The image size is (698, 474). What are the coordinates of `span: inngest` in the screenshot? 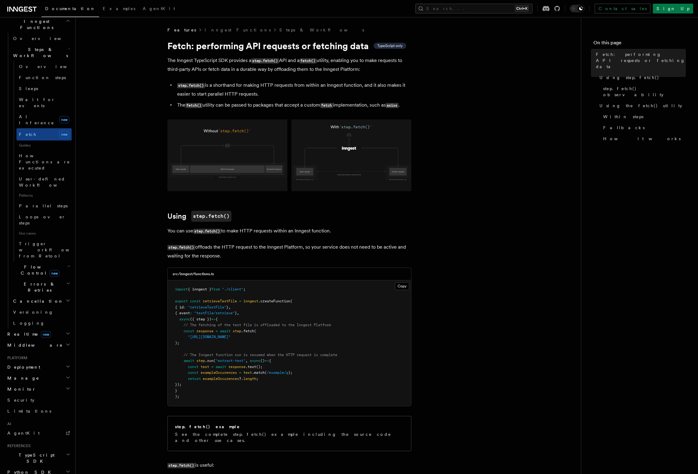 It's located at (251, 301).